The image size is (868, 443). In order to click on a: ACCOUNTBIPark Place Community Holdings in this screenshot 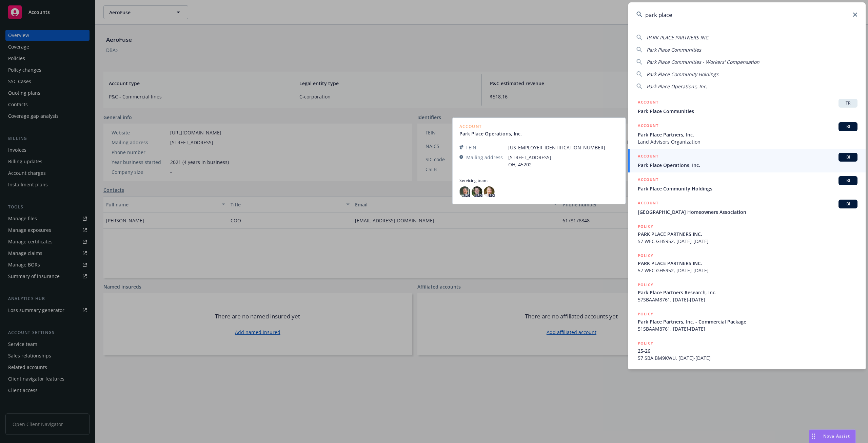, I will do `click(747, 184)`.